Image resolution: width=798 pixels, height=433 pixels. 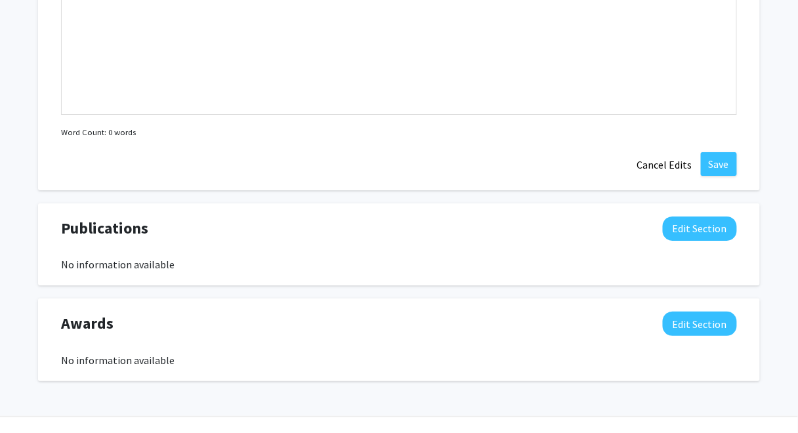 What do you see at coordinates (87, 324) in the screenshot?
I see `span: Awards` at bounding box center [87, 324].